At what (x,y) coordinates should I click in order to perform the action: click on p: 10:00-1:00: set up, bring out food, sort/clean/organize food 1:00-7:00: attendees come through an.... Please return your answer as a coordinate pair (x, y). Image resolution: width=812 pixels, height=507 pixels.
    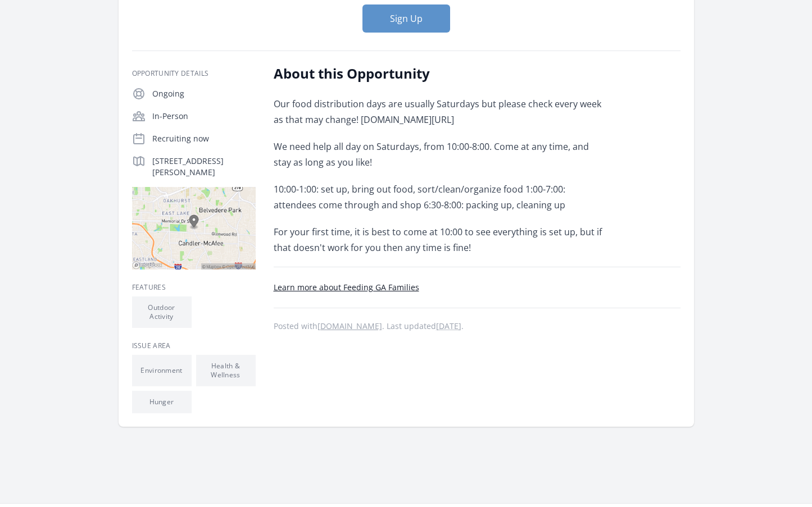
    Looking at the image, I should click on (437, 197).